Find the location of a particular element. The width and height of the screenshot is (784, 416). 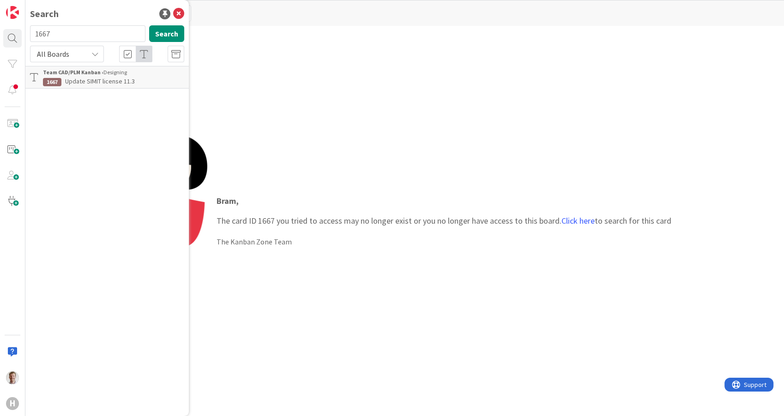

strong: Bram , is located at coordinates (228, 201).